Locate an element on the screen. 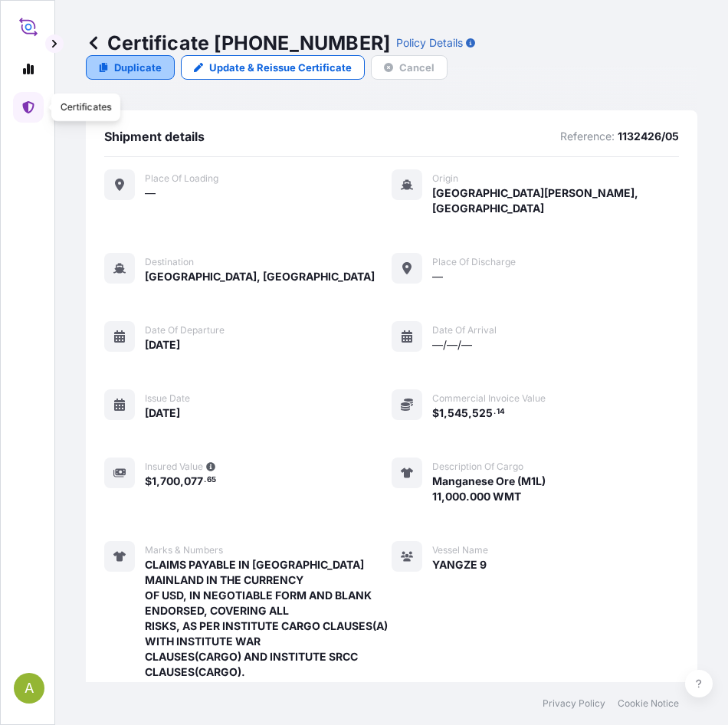 The image size is (728, 725). a: Privacy Policy is located at coordinates (575, 704).